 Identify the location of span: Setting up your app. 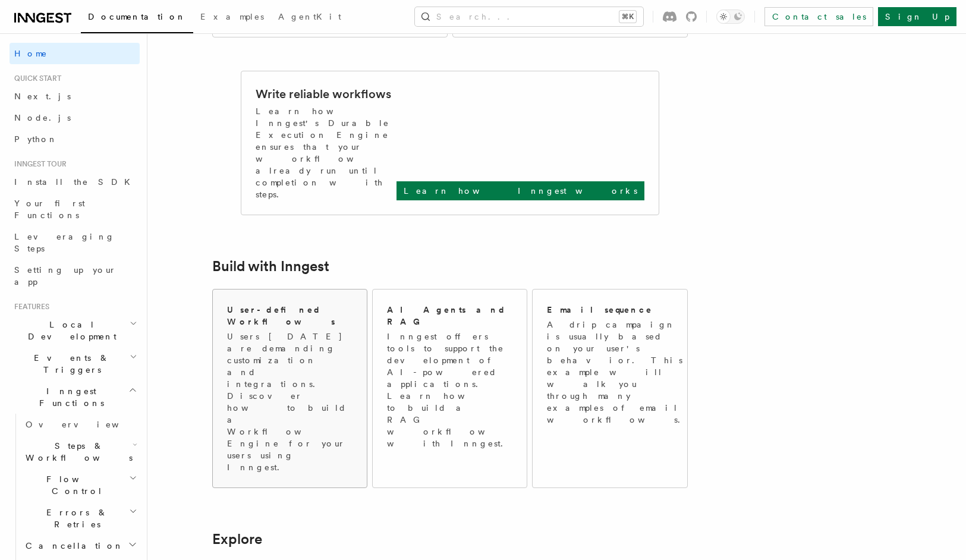
(65, 275).